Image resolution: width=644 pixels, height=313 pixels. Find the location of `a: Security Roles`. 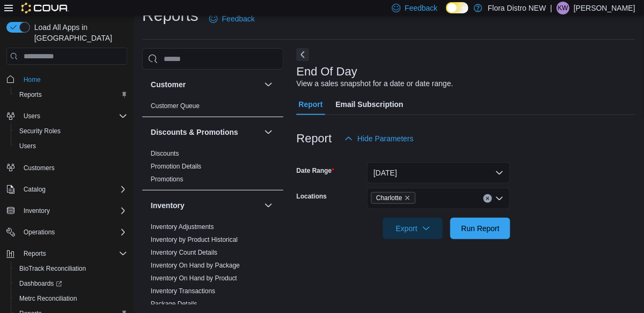

a: Security Roles is located at coordinates (40, 131).